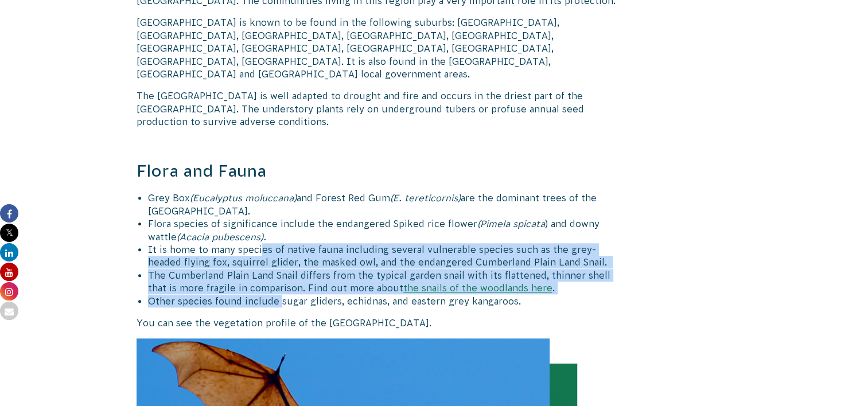  Describe the element at coordinates (425, 198) in the screenshot. I see `span: (E. tereticornis)` at that location.